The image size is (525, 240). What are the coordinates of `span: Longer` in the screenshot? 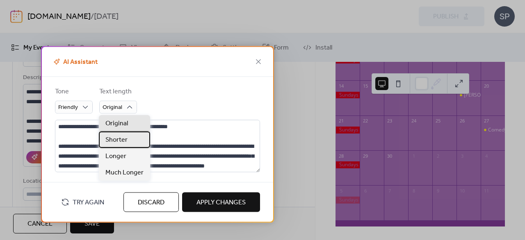 It's located at (116, 157).